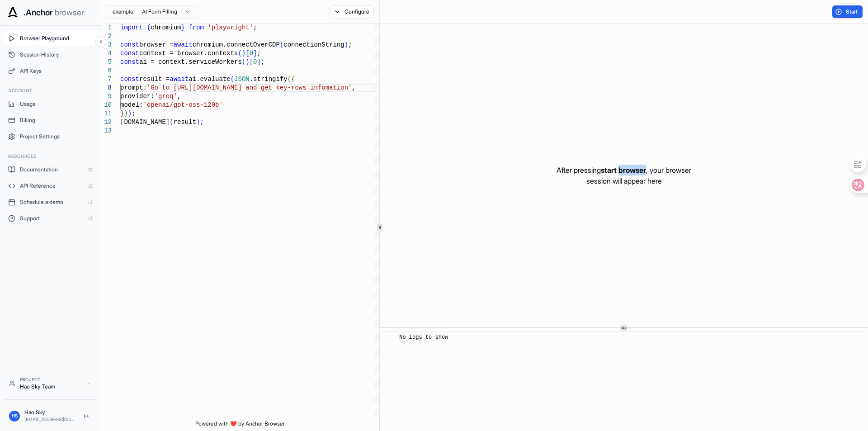 Image resolution: width=868 pixels, height=431 pixels. What do you see at coordinates (154, 79) in the screenshot?
I see `span: result =` at bounding box center [154, 79].